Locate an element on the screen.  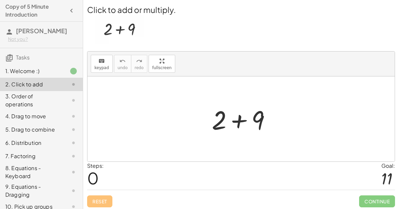
div: 9. Equations - Dragging is located at coordinates (32, 191).